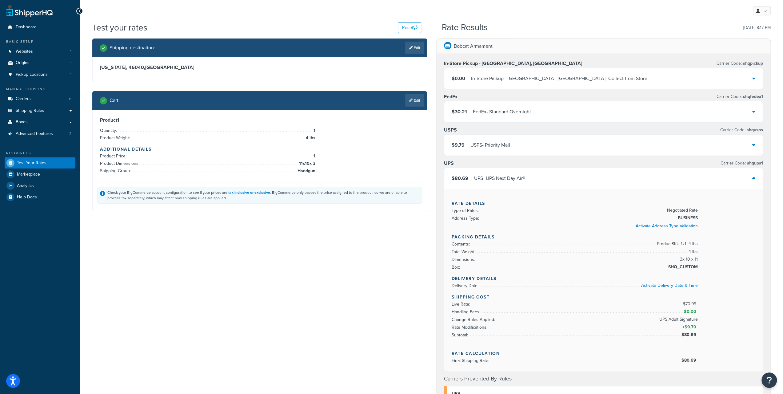 This screenshot has height=394, width=783. What do you see at coordinates (115, 100) in the screenshot?
I see `h2: Cart :` at bounding box center [115, 100].